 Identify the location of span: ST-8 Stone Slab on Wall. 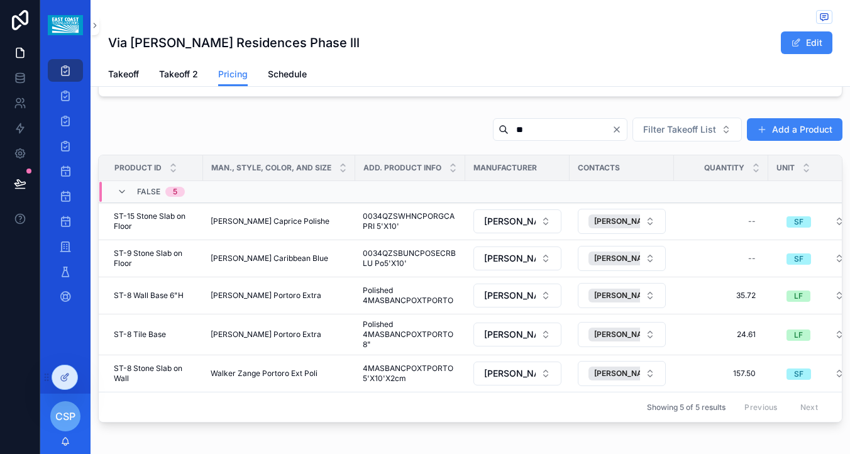
(155, 373).